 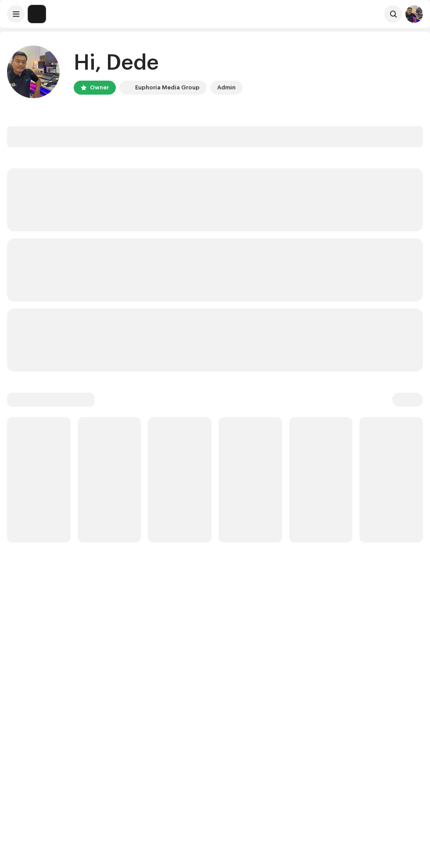 I want to click on div: Admin, so click(x=226, y=88).